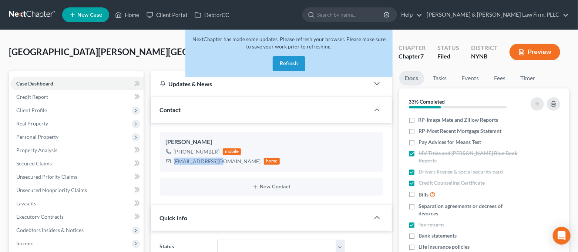  What do you see at coordinates (289, 64) in the screenshot?
I see `button: Refresh` at bounding box center [289, 64].